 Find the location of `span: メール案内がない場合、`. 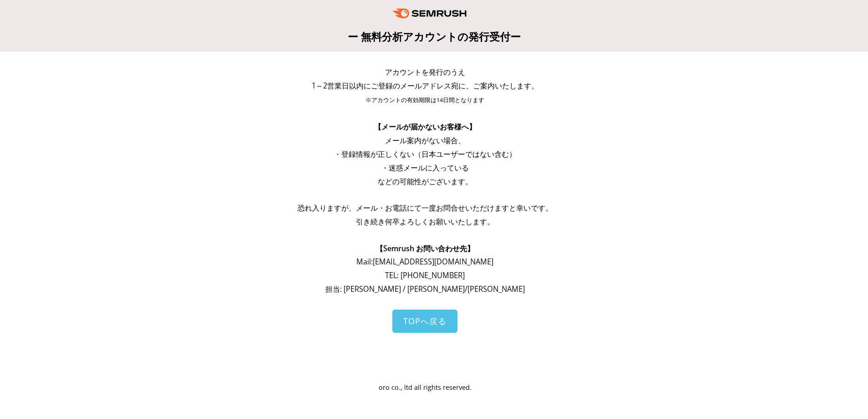

span: メール案内がない場合、 is located at coordinates (426, 141).